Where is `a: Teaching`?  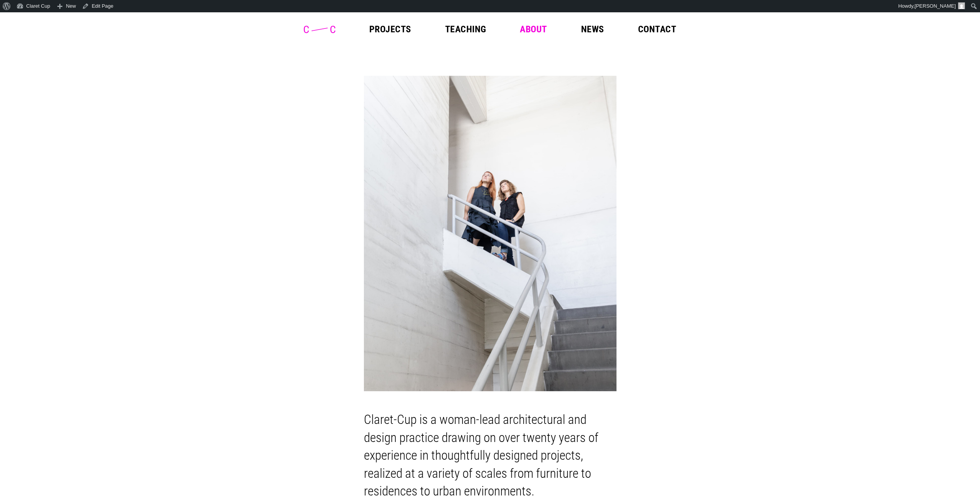
a: Teaching is located at coordinates (465, 30).